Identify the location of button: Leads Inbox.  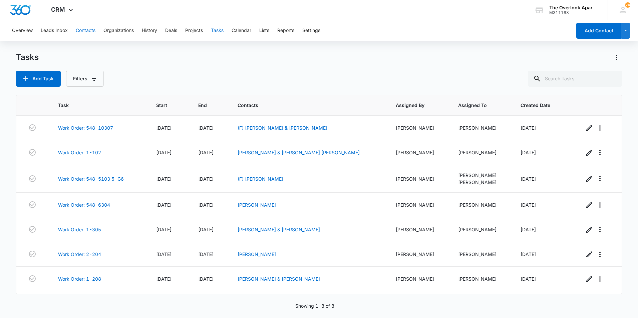
(54, 31).